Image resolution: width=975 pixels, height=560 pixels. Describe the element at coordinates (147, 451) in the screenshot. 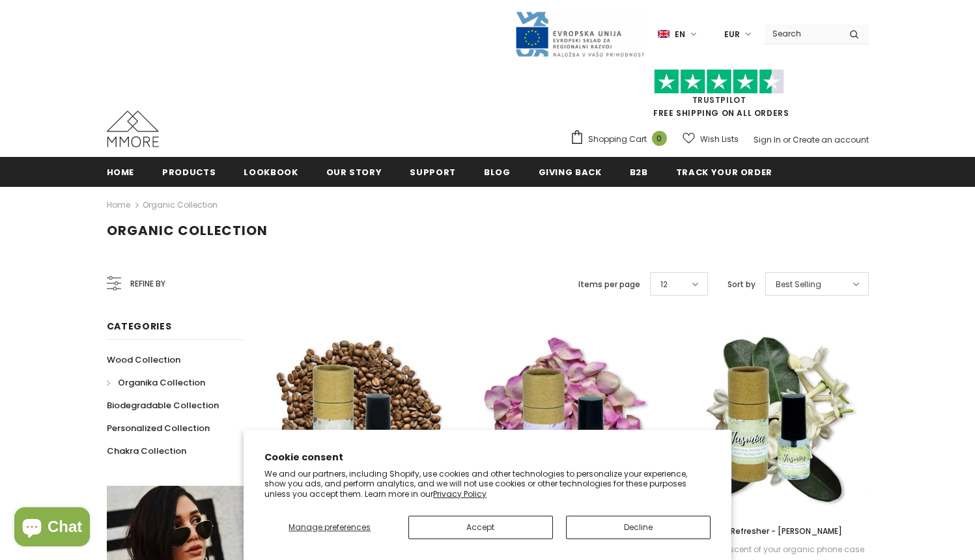

I see `a: Chakra Collection` at that location.